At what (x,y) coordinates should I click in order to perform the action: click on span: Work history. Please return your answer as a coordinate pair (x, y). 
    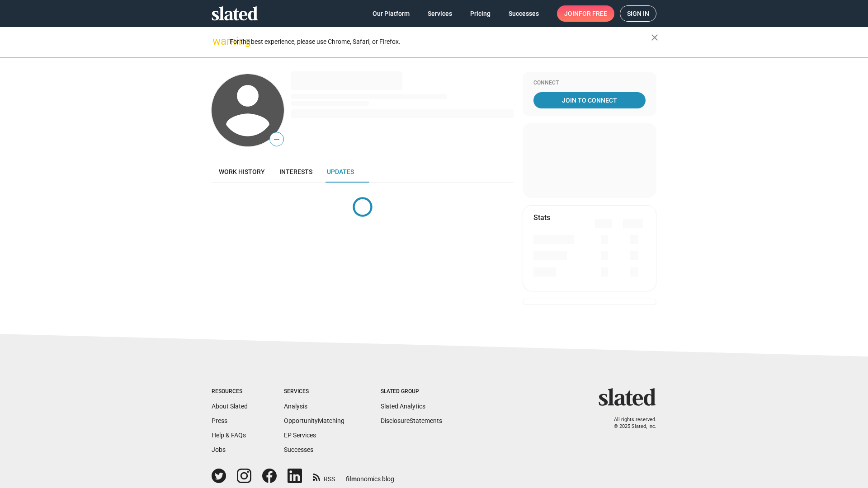
    Looking at the image, I should click on (242, 171).